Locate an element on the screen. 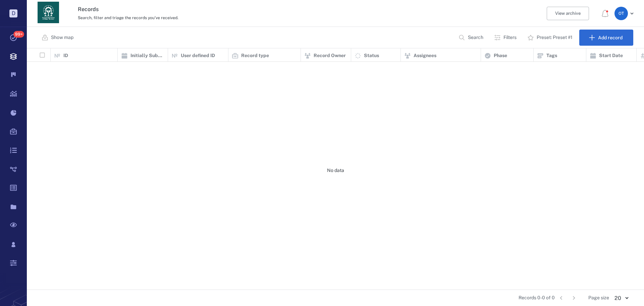  p: D is located at coordinates (13, 13).